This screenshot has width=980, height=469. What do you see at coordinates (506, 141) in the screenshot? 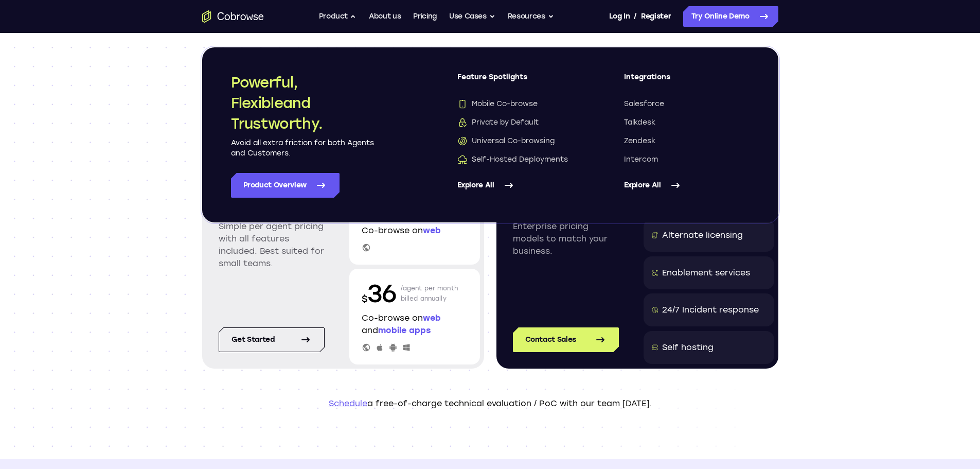
I see `span: Universal Co-browsing` at bounding box center [506, 141].